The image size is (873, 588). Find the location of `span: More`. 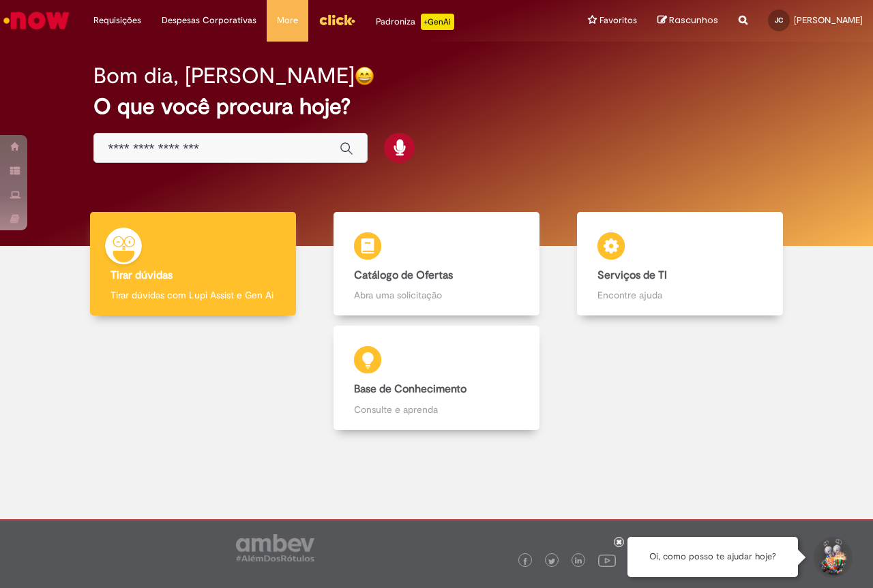

span: More is located at coordinates (287, 20).